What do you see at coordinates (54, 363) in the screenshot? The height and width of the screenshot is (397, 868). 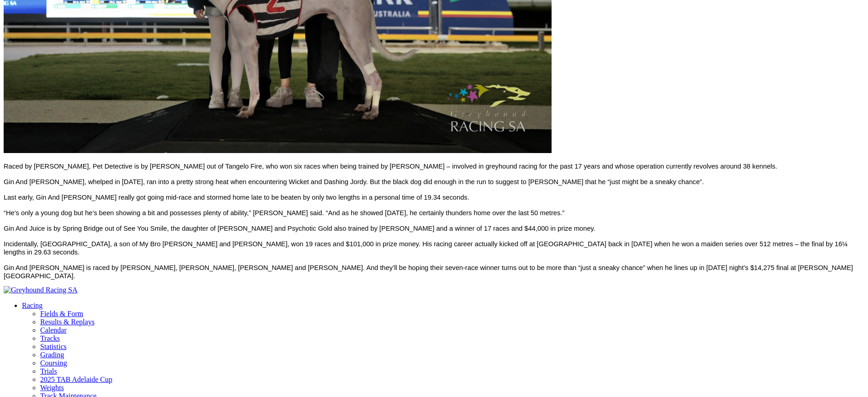 I see `a: Coursing` at bounding box center [54, 363].